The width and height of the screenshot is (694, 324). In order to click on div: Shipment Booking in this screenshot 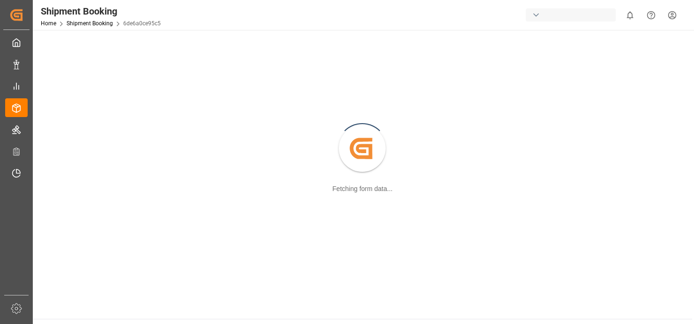, I will do `click(101, 11)`.